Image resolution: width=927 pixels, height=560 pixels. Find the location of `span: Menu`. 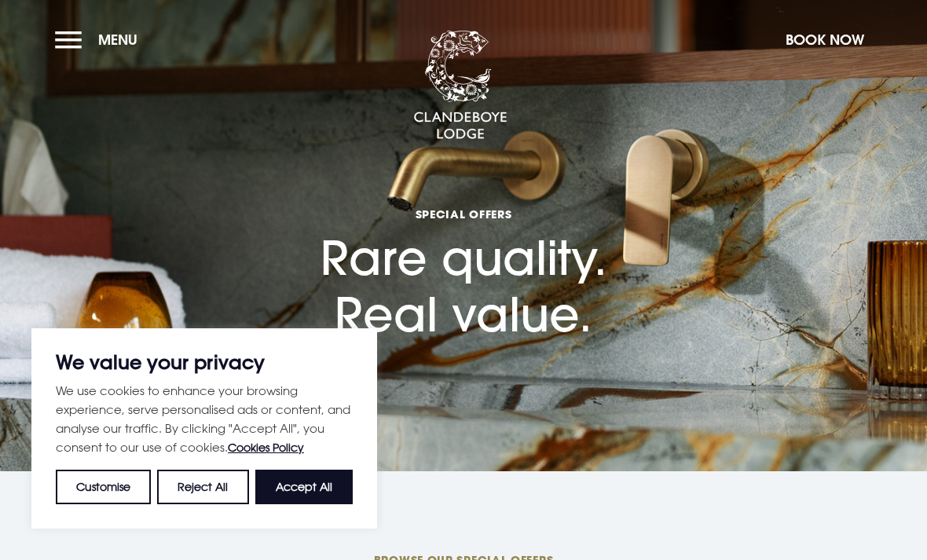

span: Menu is located at coordinates (118, 40).